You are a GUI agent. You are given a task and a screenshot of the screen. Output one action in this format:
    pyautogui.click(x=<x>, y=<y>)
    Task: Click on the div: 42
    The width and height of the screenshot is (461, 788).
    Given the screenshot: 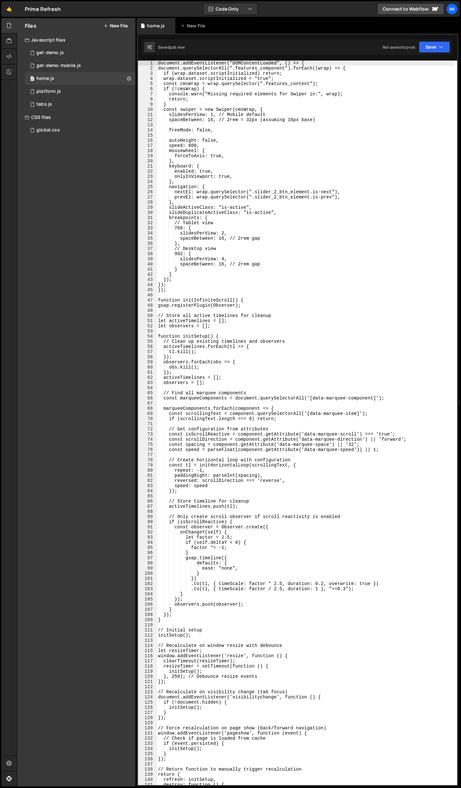 What is the action you would take?
    pyautogui.click(x=147, y=274)
    